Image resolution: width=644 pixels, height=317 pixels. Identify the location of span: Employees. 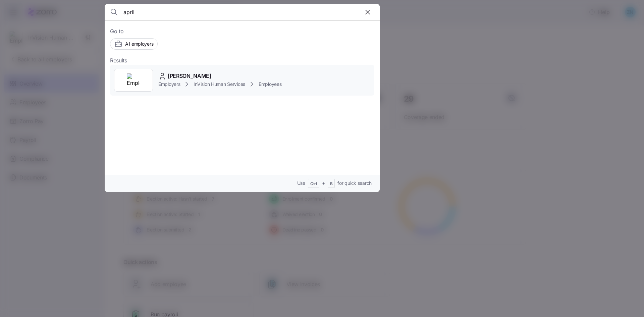
(270, 84).